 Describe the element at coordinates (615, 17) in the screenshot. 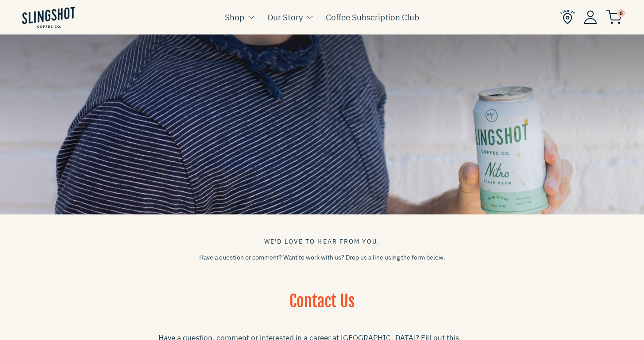

I see `a: 0` at that location.